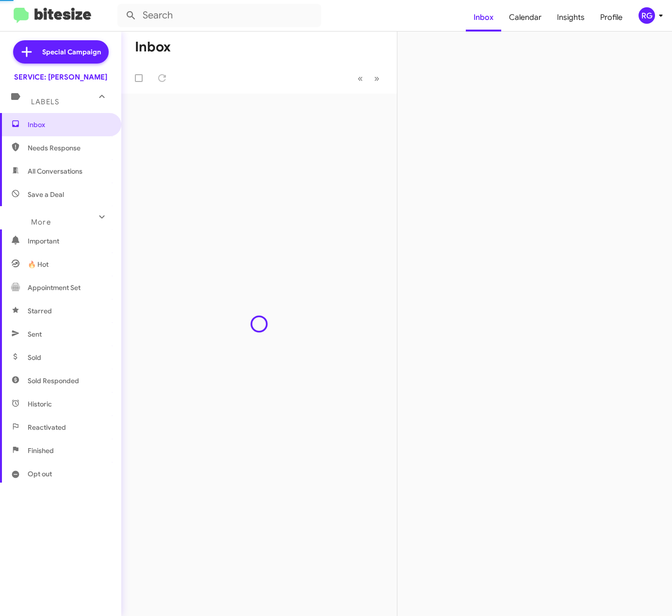 This screenshot has width=672, height=616. Describe the element at coordinates (69, 241) in the screenshot. I see `span: Important` at that location.